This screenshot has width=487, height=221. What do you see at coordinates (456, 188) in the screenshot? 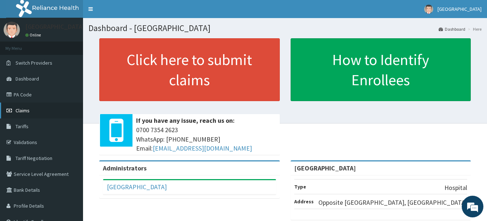
I see `p: Hospital` at bounding box center [456, 188].